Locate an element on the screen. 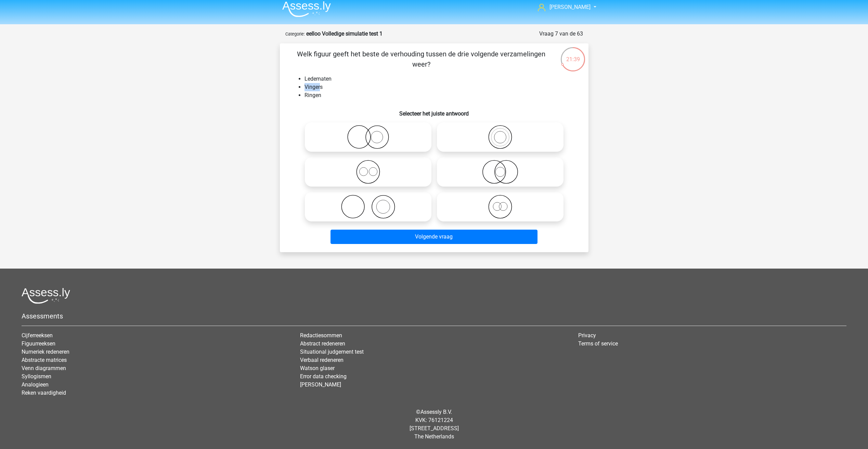  a: Watson glaser is located at coordinates (317, 368).